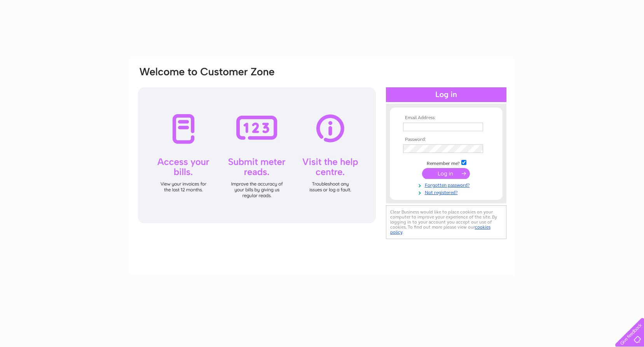 The height and width of the screenshot is (347, 644). Describe the element at coordinates (447, 192) in the screenshot. I see `a: Not registered?` at that location.